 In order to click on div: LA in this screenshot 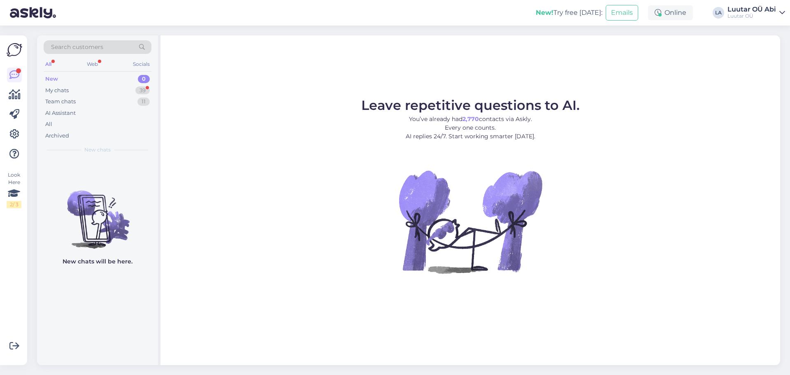, I will do `click(719, 13)`.